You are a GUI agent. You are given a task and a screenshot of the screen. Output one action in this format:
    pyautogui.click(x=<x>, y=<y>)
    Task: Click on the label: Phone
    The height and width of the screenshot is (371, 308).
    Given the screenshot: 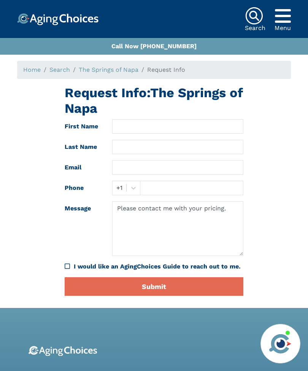 What is the action you would take?
    pyautogui.click(x=82, y=188)
    